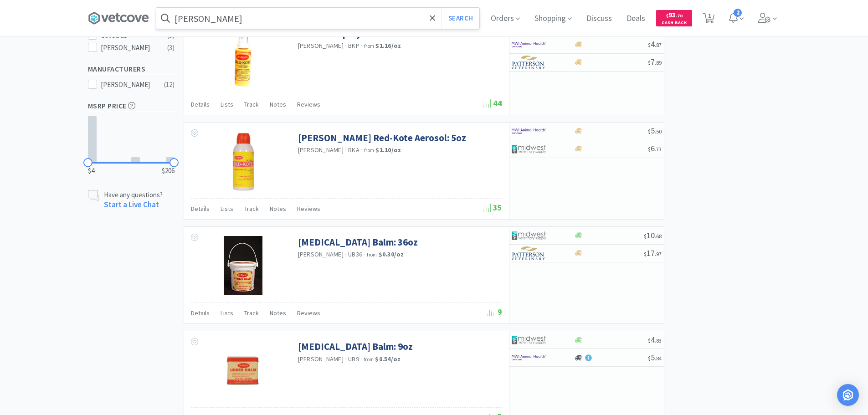  Describe the element at coordinates (492, 207) in the screenshot. I see `span: 35` at that location.